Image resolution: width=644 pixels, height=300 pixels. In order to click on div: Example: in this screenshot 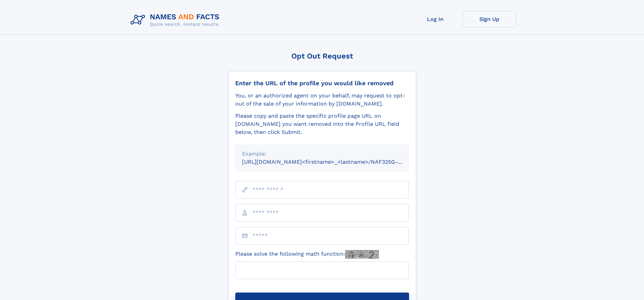, I will do `click(322, 154)`.